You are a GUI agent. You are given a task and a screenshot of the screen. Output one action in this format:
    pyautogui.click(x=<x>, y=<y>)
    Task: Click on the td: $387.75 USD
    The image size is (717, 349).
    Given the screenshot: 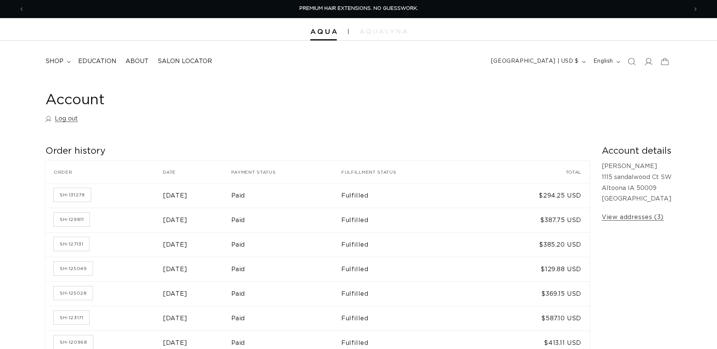 What is the action you would take?
    pyautogui.click(x=531, y=220)
    